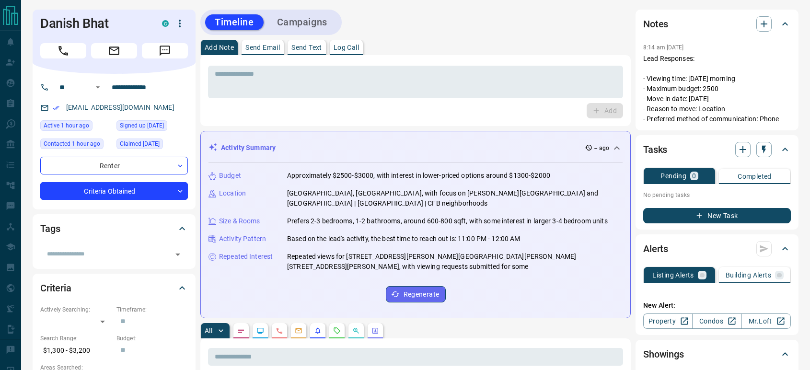 This screenshot has height=370, width=810. Describe the element at coordinates (114, 288) in the screenshot. I see `div: Criteria` at that location.